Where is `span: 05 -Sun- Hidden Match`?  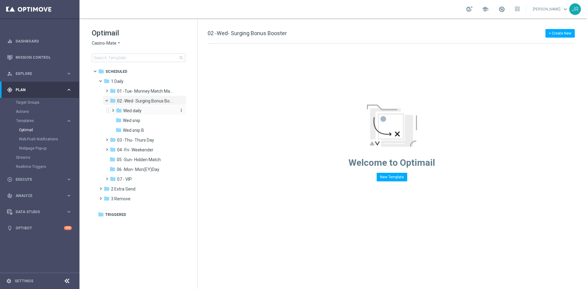
span: 05 -Sun- Hidden Match is located at coordinates (139, 160).